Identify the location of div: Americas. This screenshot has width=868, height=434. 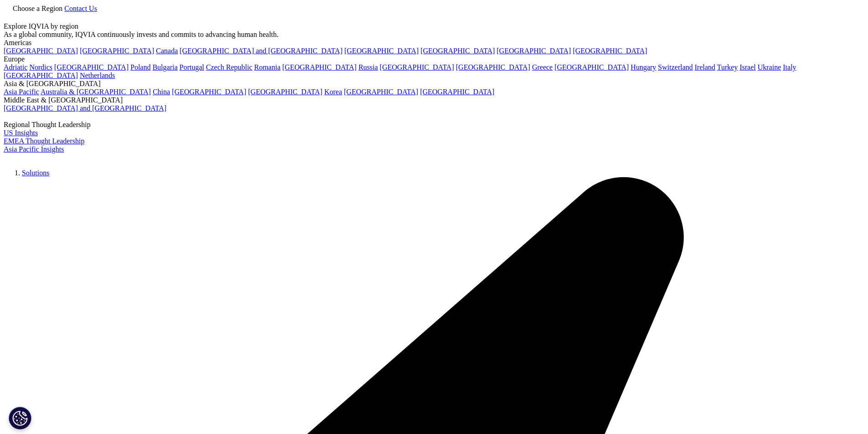
(434, 43).